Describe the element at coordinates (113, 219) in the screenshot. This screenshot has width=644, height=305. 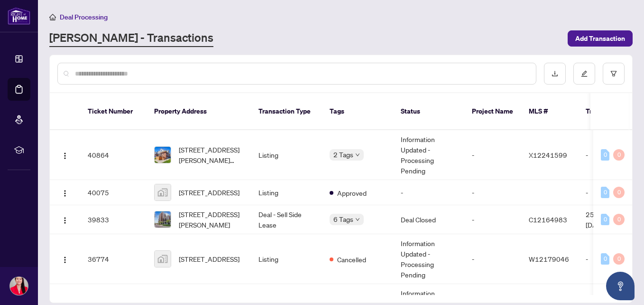
I see `td: 39833` at that location.